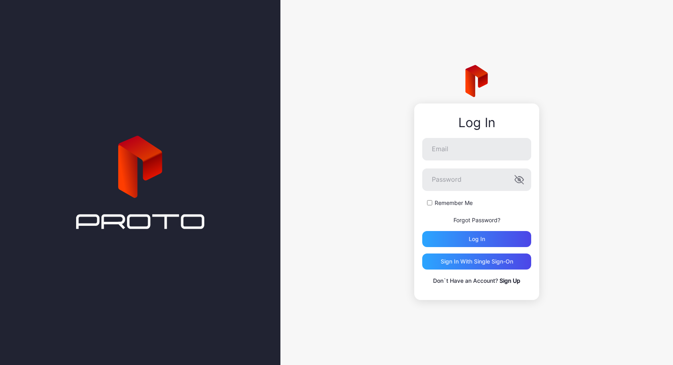  Describe the element at coordinates (477, 220) in the screenshot. I see `a: Forgot Password?` at that location.